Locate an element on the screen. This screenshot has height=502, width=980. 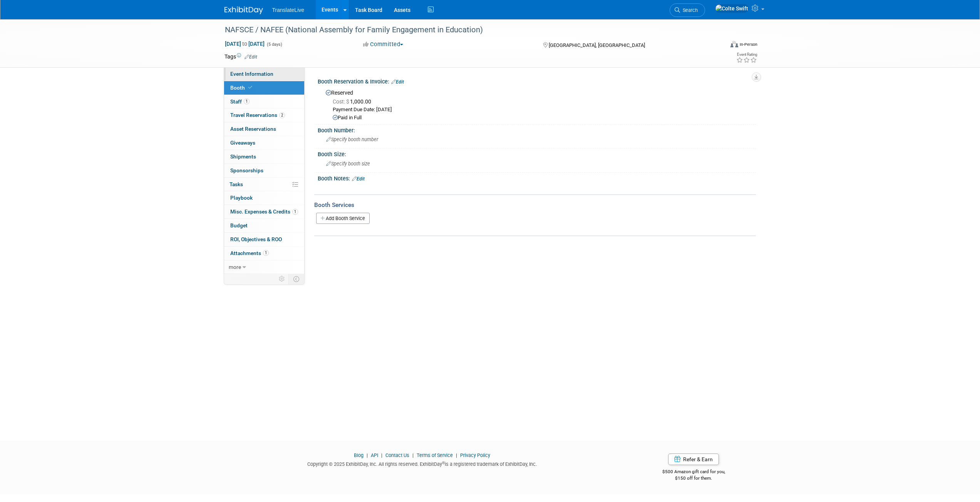
a: Tasks is located at coordinates (264, 184).